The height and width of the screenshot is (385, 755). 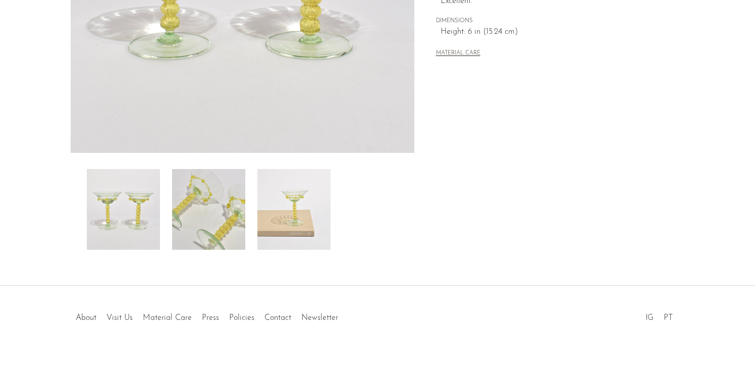 What do you see at coordinates (86, 318) in the screenshot?
I see `a: About` at bounding box center [86, 318].